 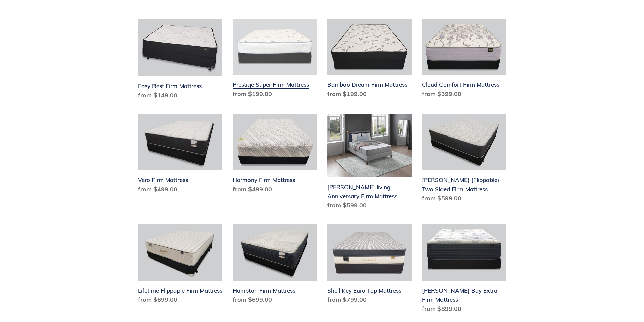 What do you see at coordinates (464, 270) in the screenshot?
I see `a: Chadwick Bay Extra Firm Mattress` at bounding box center [464, 270].